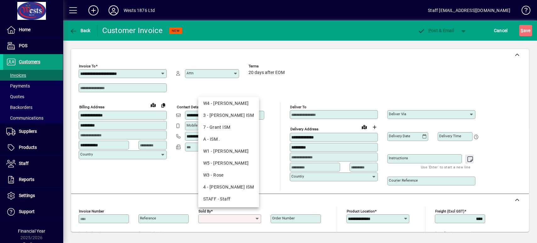  Describe the element at coordinates (525, 31) in the screenshot. I see `span: ave` at that location.